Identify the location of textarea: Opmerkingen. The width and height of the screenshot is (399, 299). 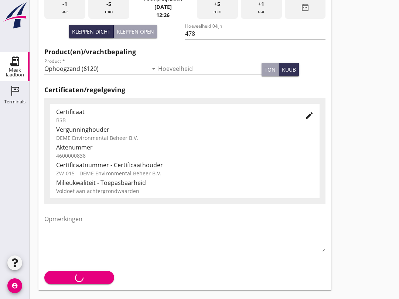
(185, 232).